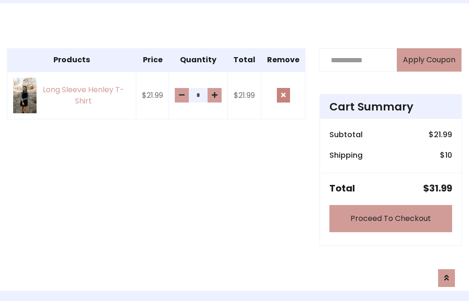  I want to click on th: Total, so click(244, 60).